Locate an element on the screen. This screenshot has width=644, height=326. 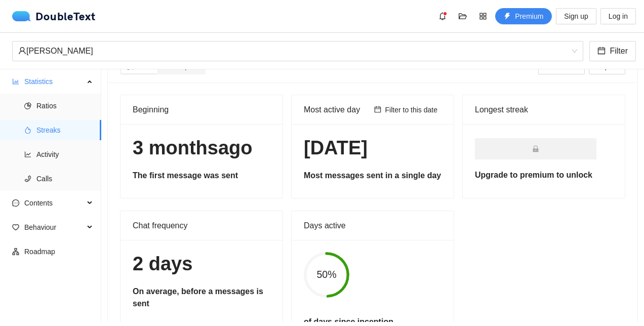
button: Log in is located at coordinates (618, 16).